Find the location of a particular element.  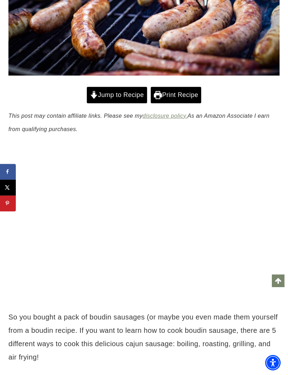

a: disclosure policy. is located at coordinates (165, 116).